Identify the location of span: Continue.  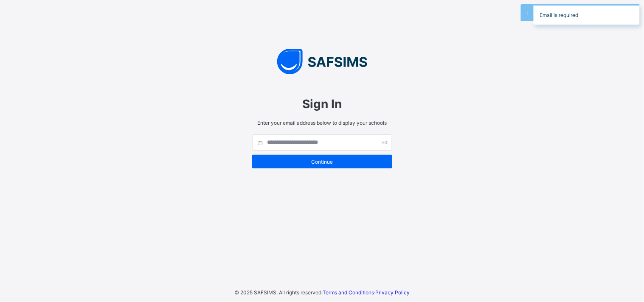
(322, 162).